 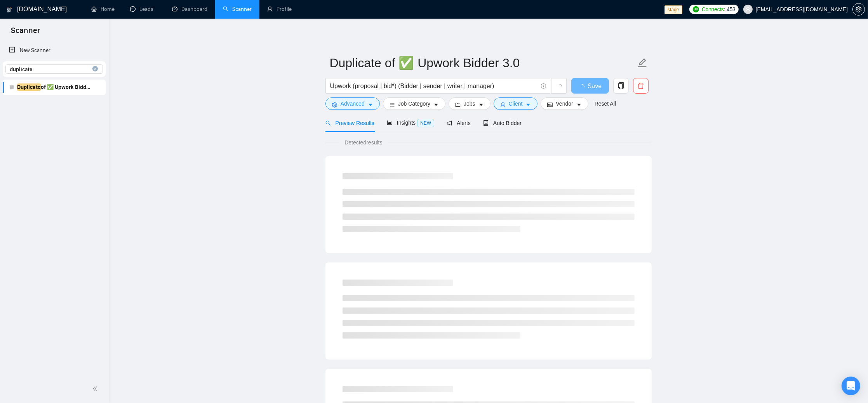 I want to click on button: userClientcaret-down, so click(x=516, y=104).